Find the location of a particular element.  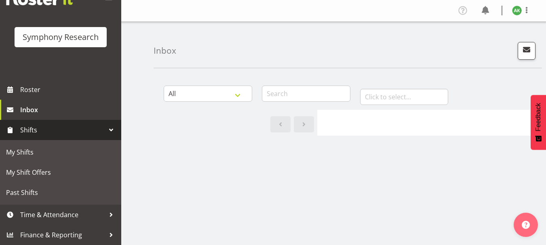

span: Inbox is located at coordinates (69, 110).